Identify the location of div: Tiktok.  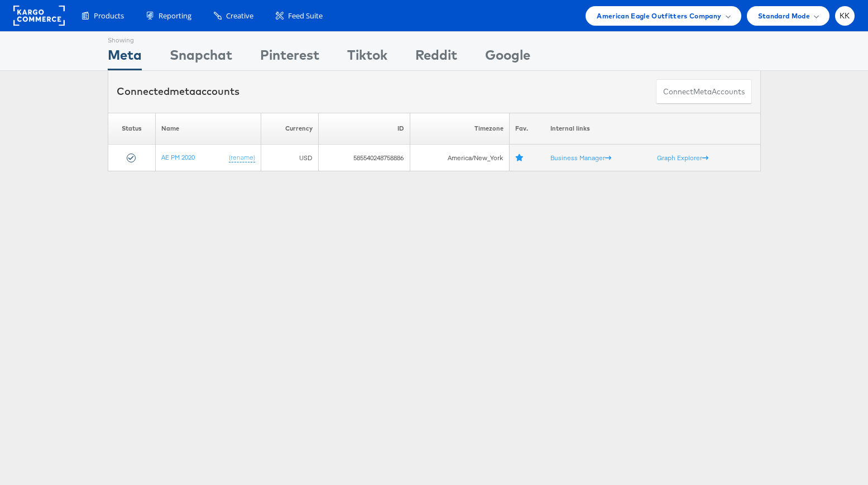
(367, 57).